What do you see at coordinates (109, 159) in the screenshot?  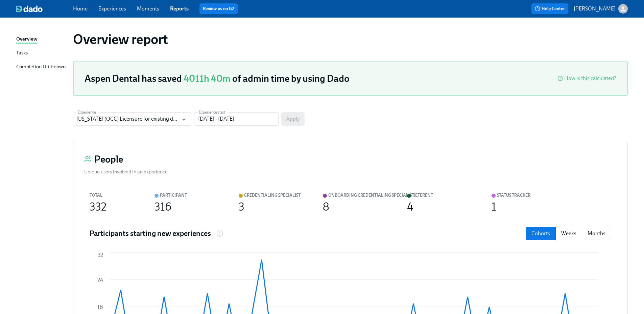 I see `h3: People` at bounding box center [109, 159].